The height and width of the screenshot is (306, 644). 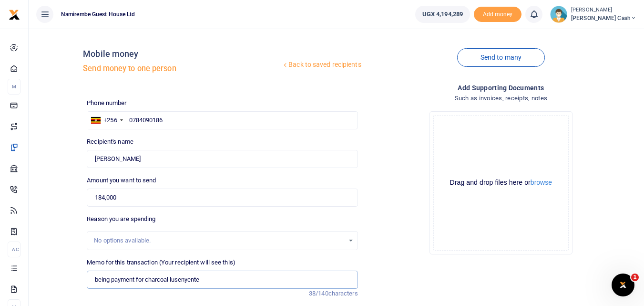 What do you see at coordinates (182, 54) in the screenshot?
I see `h4: Mobile money` at bounding box center [182, 54].